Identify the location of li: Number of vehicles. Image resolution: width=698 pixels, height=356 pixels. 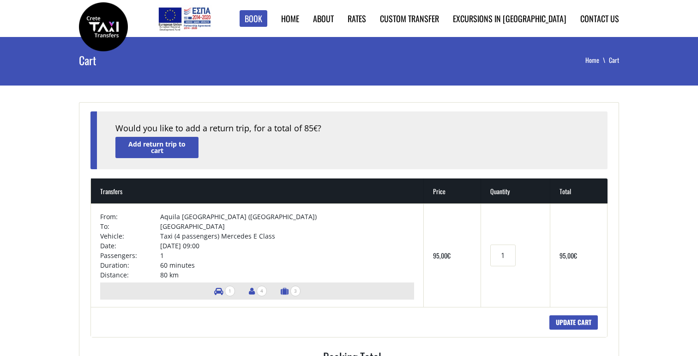
(224, 290).